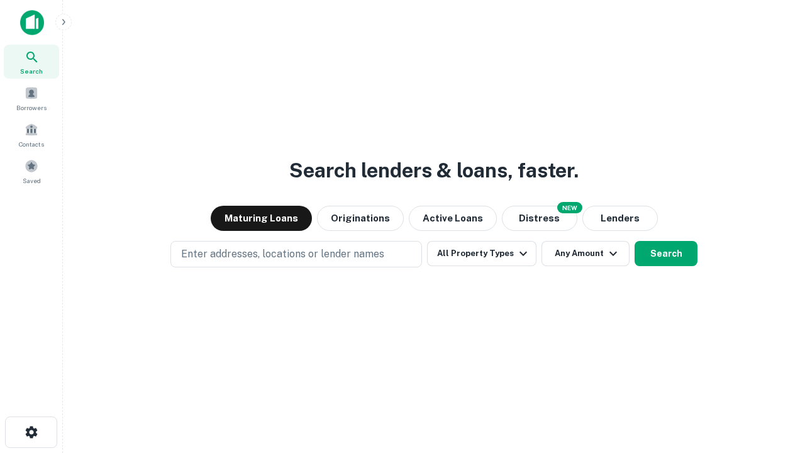  What do you see at coordinates (31, 171) in the screenshot?
I see `div: Saved` at bounding box center [31, 171].